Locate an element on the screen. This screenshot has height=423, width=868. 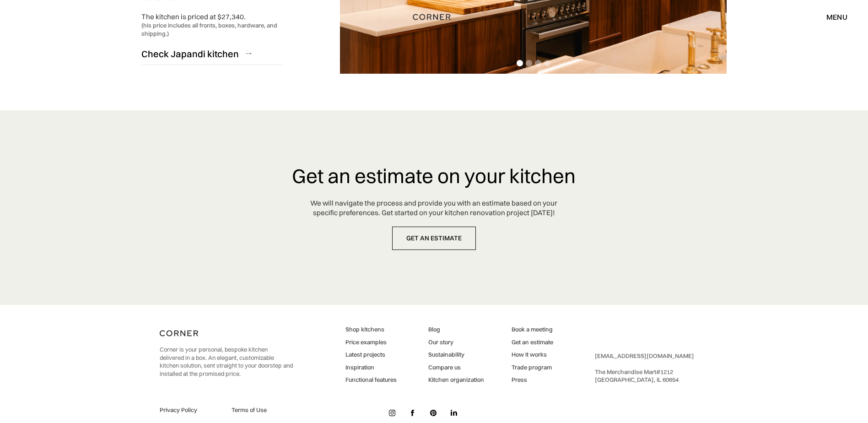
a: home is located at coordinates (434, 17).